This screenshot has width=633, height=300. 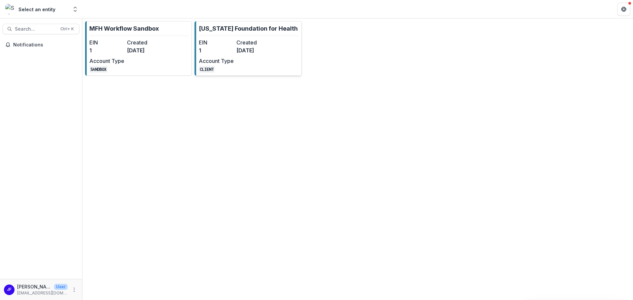 What do you see at coordinates (41, 29) in the screenshot?
I see `button: Search...` at bounding box center [41, 29].